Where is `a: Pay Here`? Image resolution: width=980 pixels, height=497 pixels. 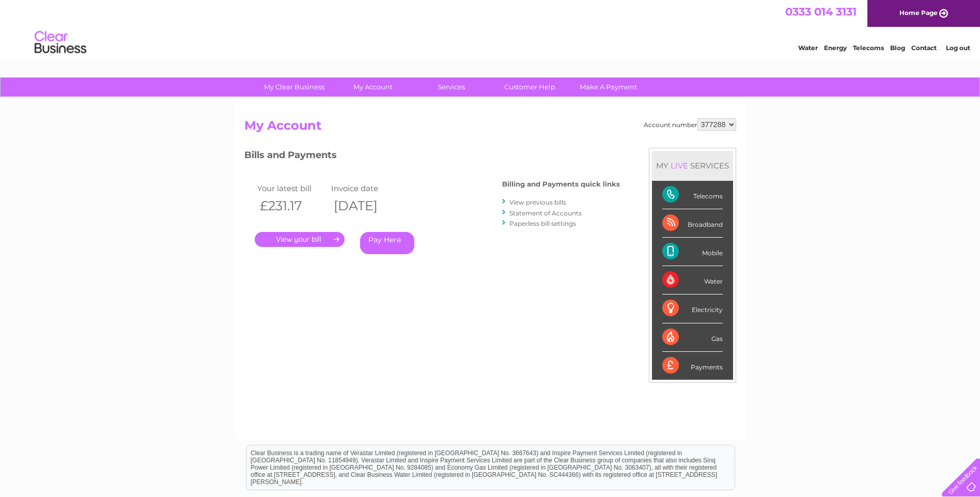
a: Pay Here is located at coordinates (387, 243).